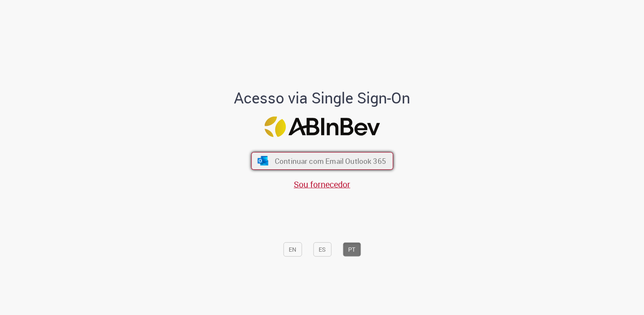 This screenshot has width=644, height=315. I want to click on button: ícone Azure/Microsoft 360 Continuar com Email Outlook 365, so click(322, 161).